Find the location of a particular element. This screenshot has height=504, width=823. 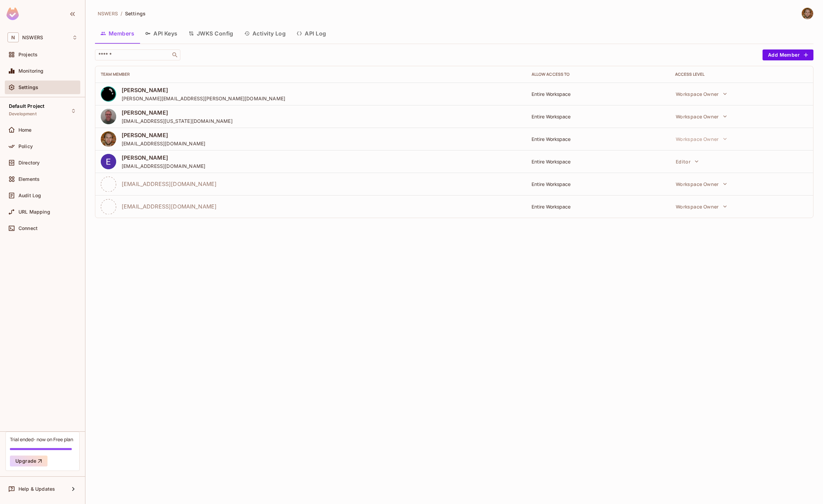

img: 5394797 is located at coordinates (108, 94).